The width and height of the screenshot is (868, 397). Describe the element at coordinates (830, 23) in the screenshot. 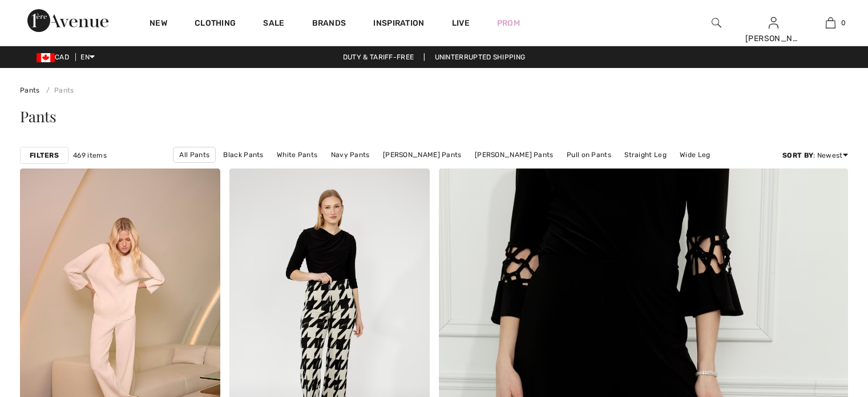

I see `a: 0` at that location.